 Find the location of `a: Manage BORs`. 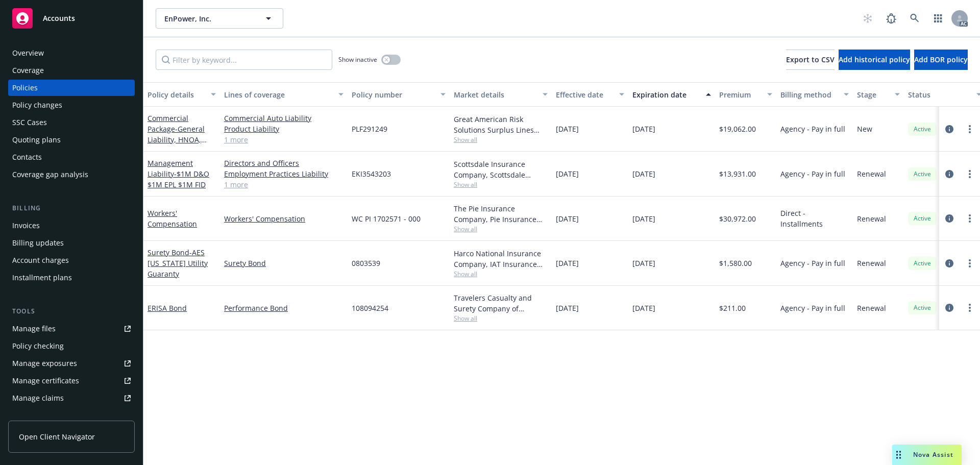

a: Manage BORs is located at coordinates (71, 416).